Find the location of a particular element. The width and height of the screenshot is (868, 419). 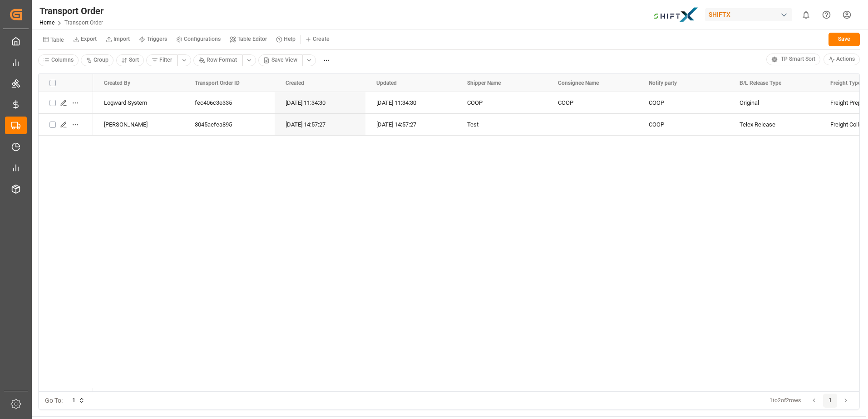

button: SHIFTX is located at coordinates (751, 14).